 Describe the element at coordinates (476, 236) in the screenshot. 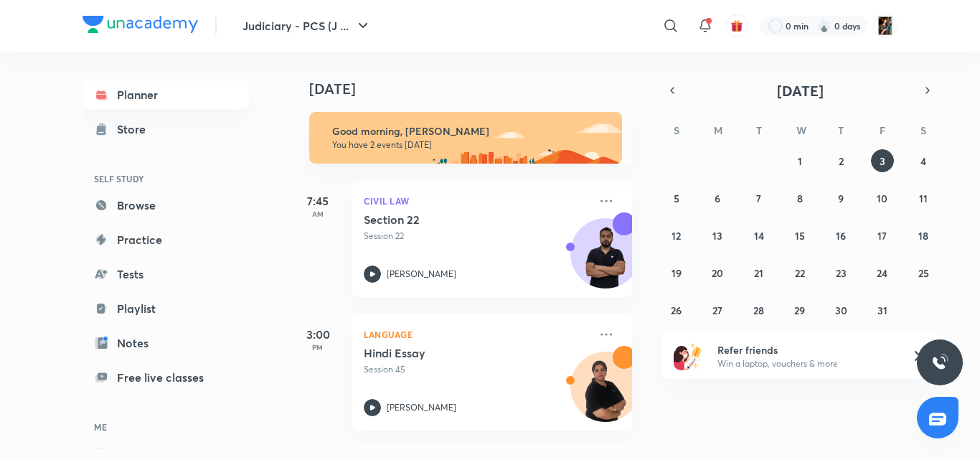

I see `p: Session 22` at that location.